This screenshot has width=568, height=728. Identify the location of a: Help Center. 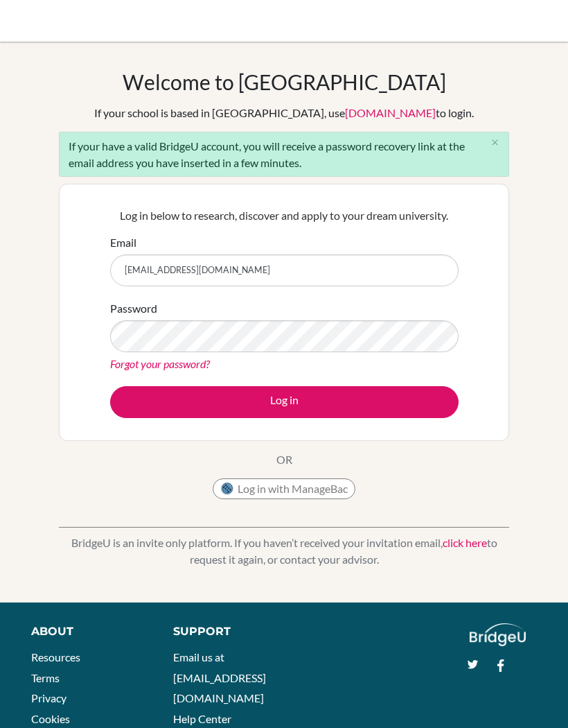
(202, 718).